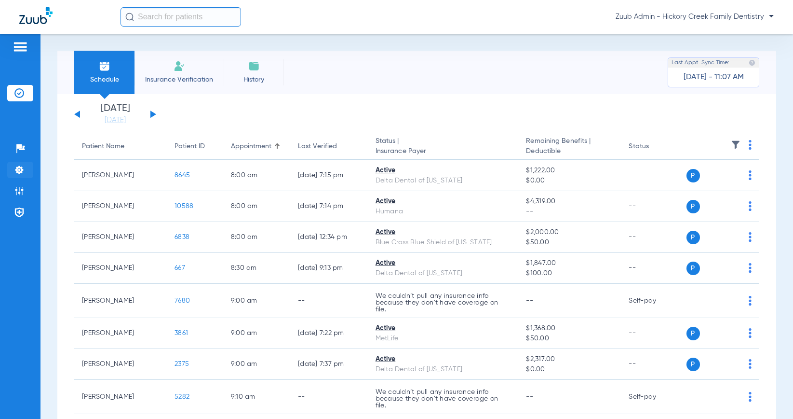 The width and height of the screenshot is (793, 419). Describe the element at coordinates (182, 396) in the screenshot. I see `span: 5282` at that location.